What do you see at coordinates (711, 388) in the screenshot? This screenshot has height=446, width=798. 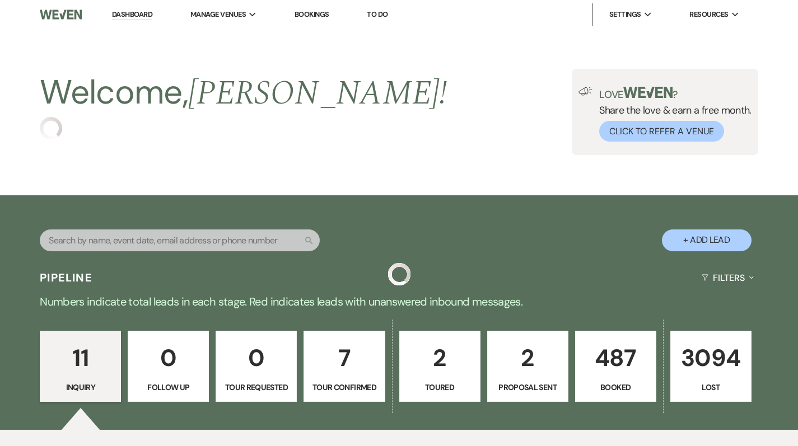 I see `p: Lost` at bounding box center [711, 388].